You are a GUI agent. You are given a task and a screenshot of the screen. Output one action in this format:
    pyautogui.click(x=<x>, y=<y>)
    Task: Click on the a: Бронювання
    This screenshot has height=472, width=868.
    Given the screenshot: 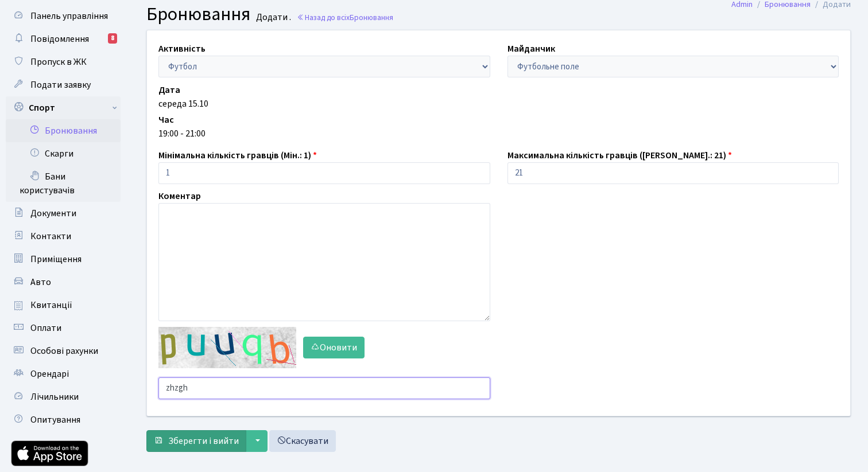 What is the action you would take?
    pyautogui.click(x=63, y=131)
    